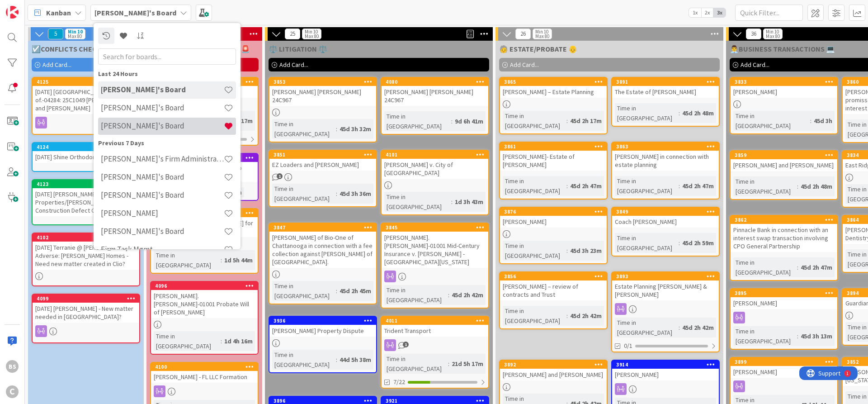 This screenshot has width=868, height=404. What do you see at coordinates (555, 147) in the screenshot?
I see `div: 3861` at bounding box center [555, 147].